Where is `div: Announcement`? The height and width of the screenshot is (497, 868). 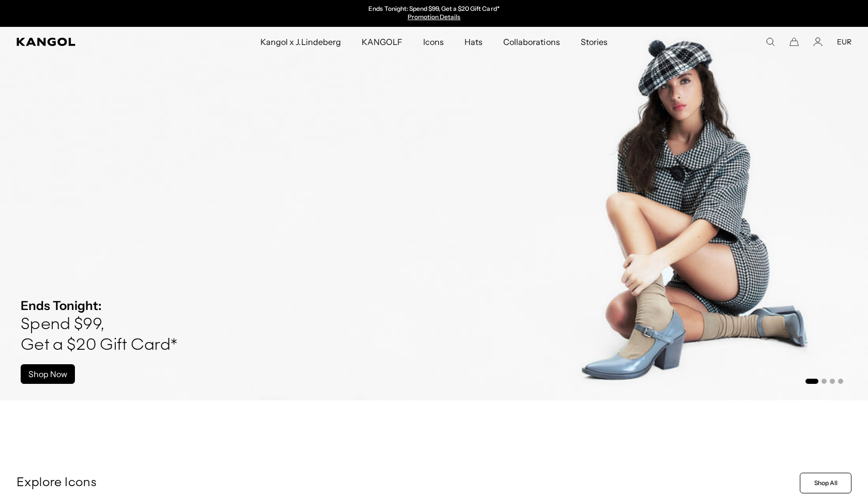 div: Announcement is located at coordinates (434, 13).